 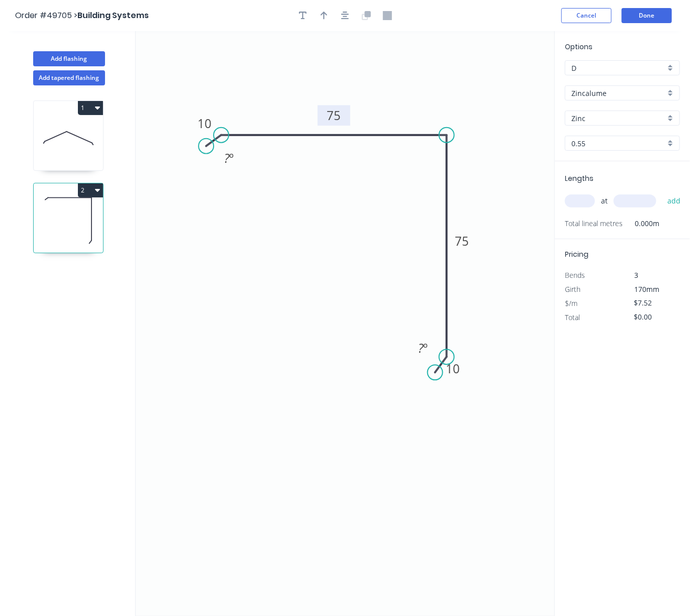 What do you see at coordinates (345, 323) in the screenshot?
I see `svg: 0` at bounding box center [345, 323].